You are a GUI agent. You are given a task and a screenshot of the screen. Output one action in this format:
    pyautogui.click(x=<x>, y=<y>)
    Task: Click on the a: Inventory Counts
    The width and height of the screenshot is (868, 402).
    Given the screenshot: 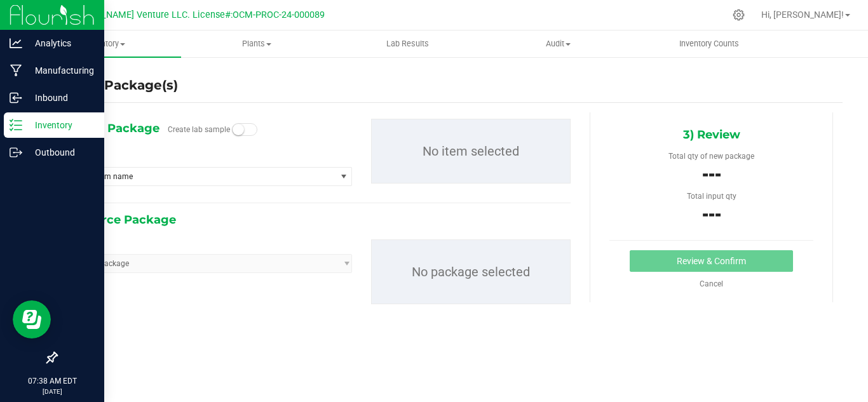 What is the action you would take?
    pyautogui.click(x=709, y=43)
    